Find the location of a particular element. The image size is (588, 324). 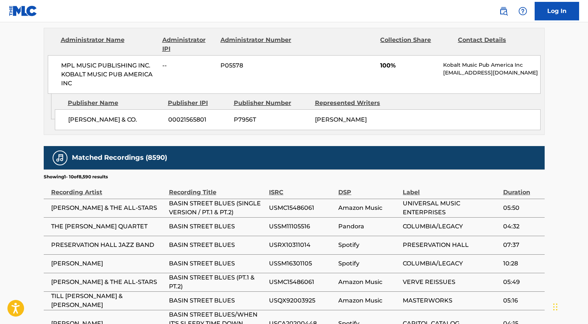

span: 07:37 is located at coordinates (522, 245).